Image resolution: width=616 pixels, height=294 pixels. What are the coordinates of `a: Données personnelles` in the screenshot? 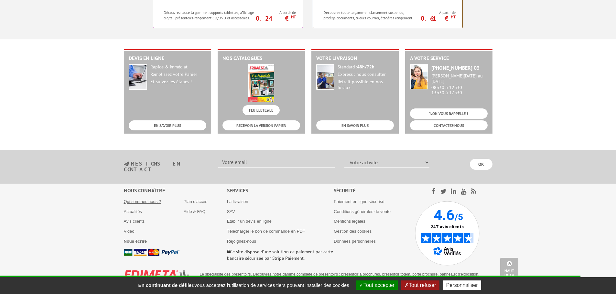 It's located at (354, 241).